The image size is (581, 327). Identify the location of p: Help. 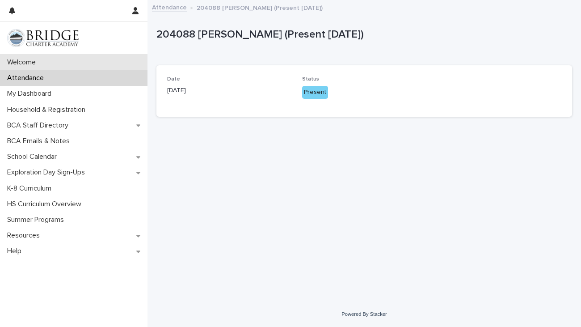
(16, 251).